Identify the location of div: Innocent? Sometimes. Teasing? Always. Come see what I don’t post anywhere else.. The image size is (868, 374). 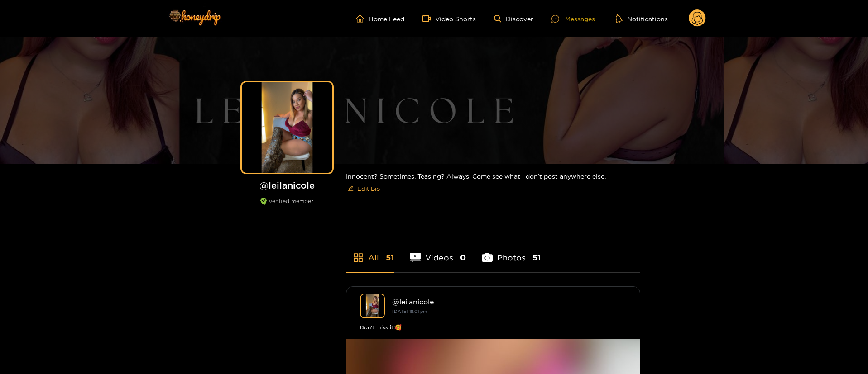
(493, 183).